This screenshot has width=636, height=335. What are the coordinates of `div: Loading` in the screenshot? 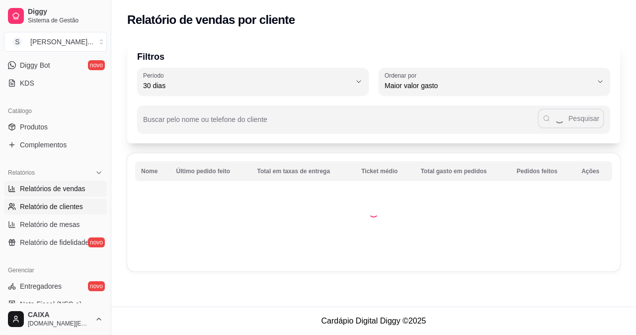 It's located at (374, 212).